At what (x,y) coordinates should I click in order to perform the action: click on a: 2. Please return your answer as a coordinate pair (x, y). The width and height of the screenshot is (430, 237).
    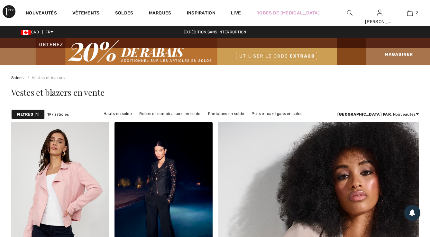
    Looking at the image, I should click on (410, 13).